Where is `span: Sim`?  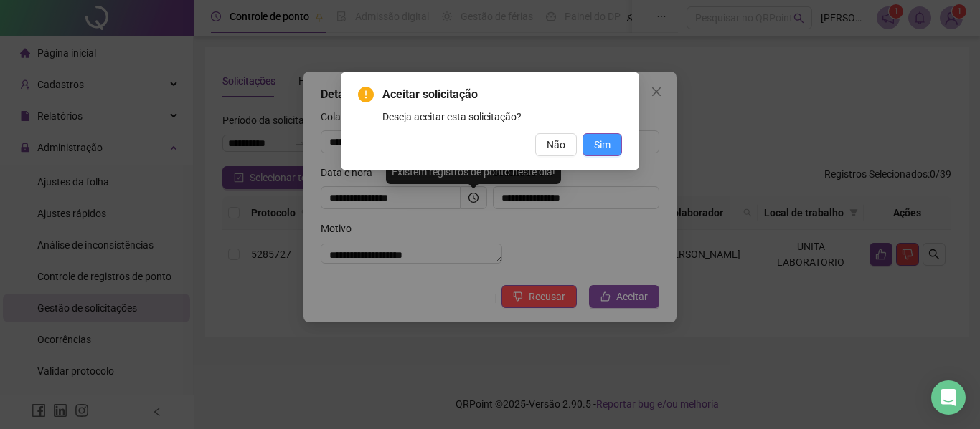 span: Sim is located at coordinates (602, 145).